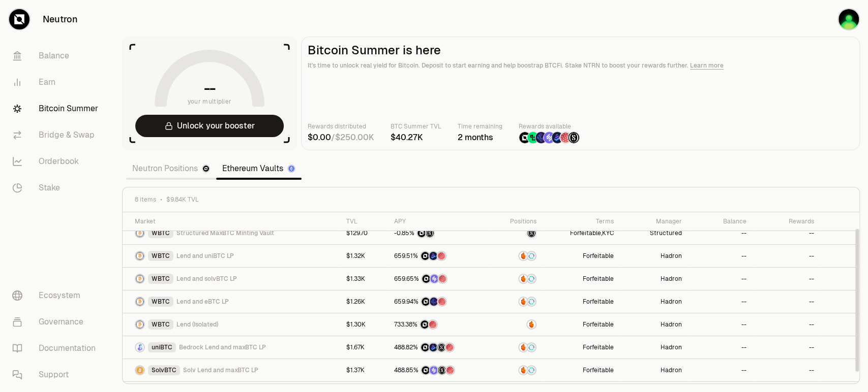 The height and width of the screenshot is (392, 868). Describe the element at coordinates (516, 233) in the screenshot. I see `button: maxBTC` at that location.